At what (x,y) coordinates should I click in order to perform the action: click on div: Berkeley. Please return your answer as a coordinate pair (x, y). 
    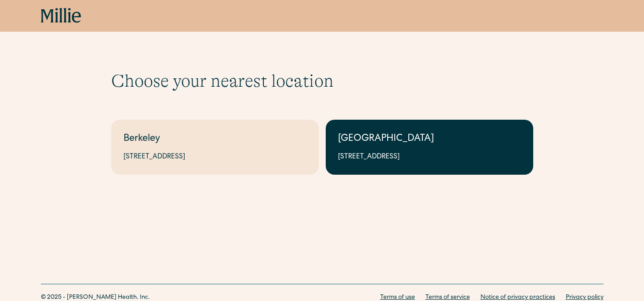
    Looking at the image, I should click on (215, 139).